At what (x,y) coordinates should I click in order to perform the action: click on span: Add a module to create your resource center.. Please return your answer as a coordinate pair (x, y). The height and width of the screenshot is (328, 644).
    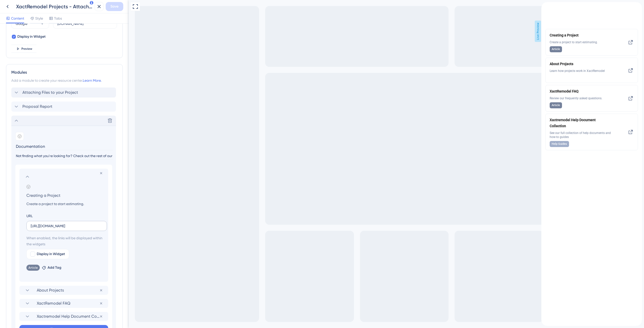
    Looking at the image, I should click on (47, 81).